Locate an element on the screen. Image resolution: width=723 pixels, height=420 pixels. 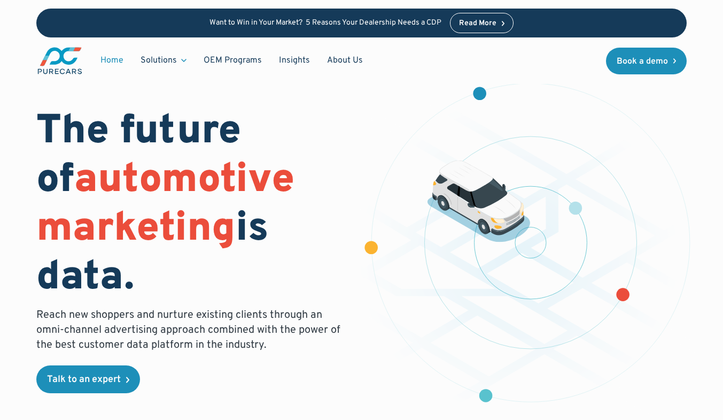
img: purecars logo is located at coordinates (60, 60).